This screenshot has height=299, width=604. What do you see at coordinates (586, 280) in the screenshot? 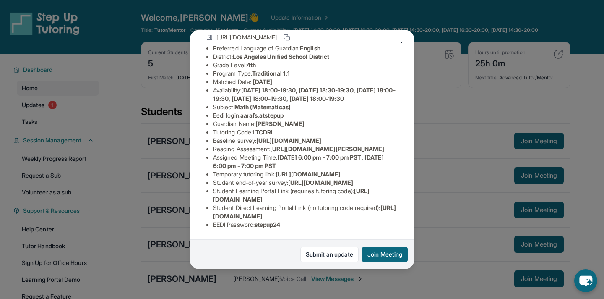
I see `button: chat-button` at bounding box center [586, 280].